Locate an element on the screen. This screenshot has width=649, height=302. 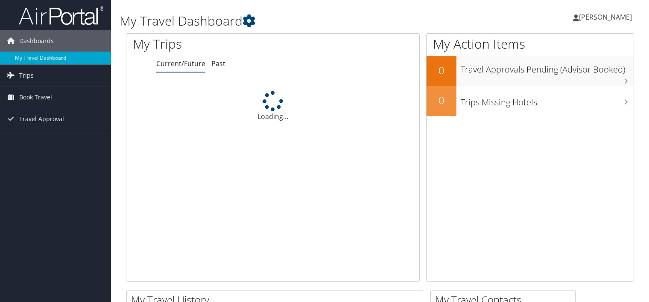
img: airportal-logo.png is located at coordinates (61, 15).